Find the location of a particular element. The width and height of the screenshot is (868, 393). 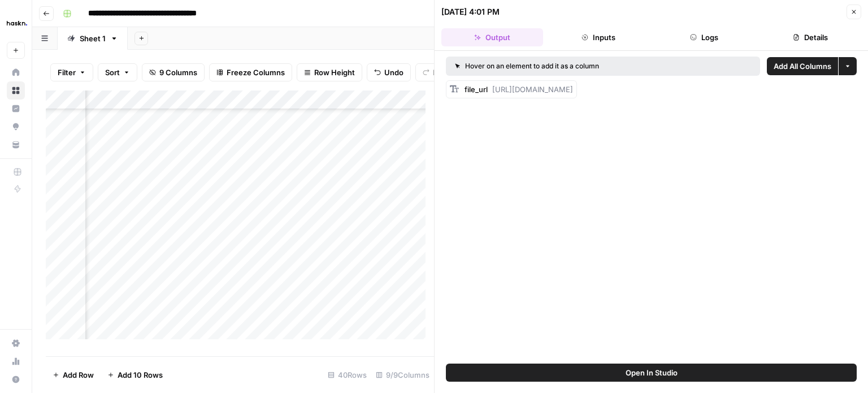

div: 40 Rows is located at coordinates (347, 375).